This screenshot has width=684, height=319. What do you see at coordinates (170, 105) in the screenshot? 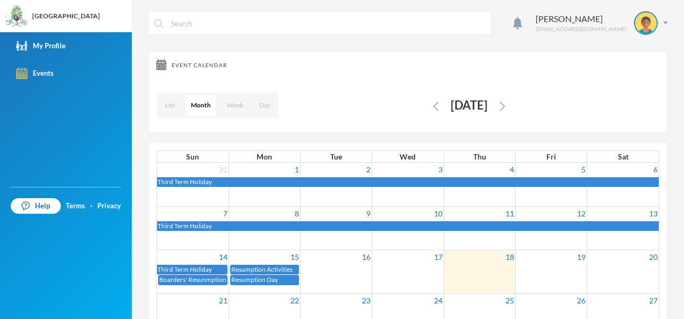
I see `button: List` at bounding box center [170, 105].